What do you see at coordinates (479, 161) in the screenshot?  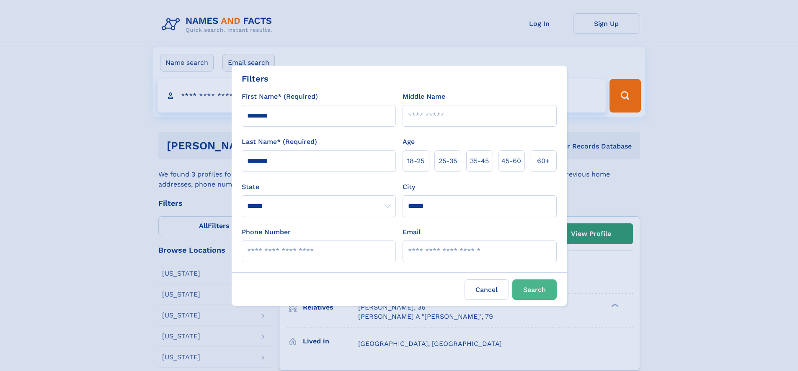 I see `span: 35‑45` at bounding box center [479, 161].